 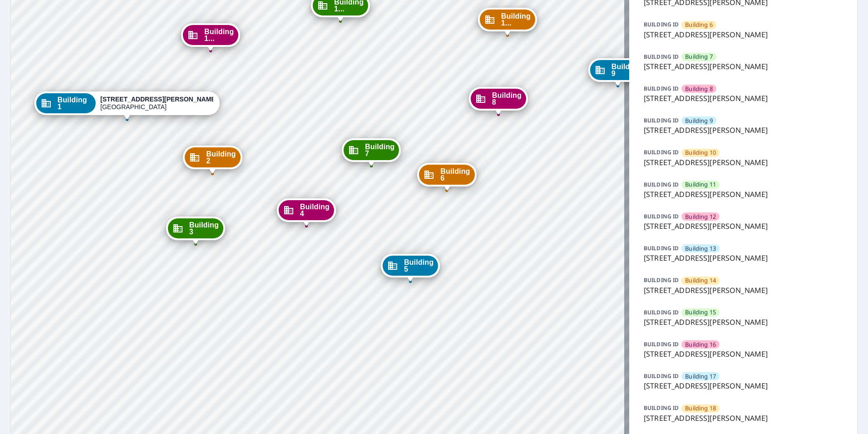 I want to click on span: Building 11, so click(x=700, y=184).